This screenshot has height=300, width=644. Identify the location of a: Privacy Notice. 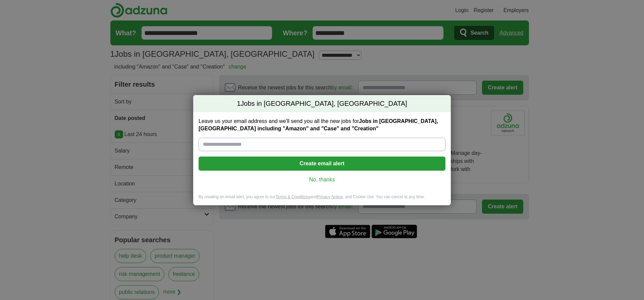
(330, 197).